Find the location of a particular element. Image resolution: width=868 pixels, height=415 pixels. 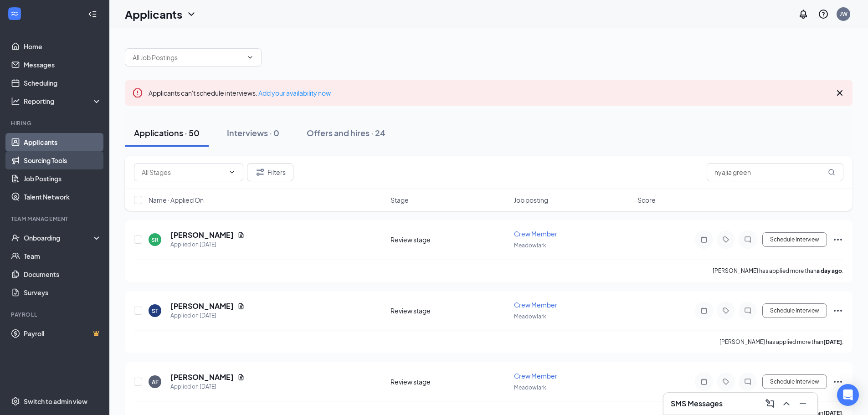

button: ComposeMessage is located at coordinates (770, 403).